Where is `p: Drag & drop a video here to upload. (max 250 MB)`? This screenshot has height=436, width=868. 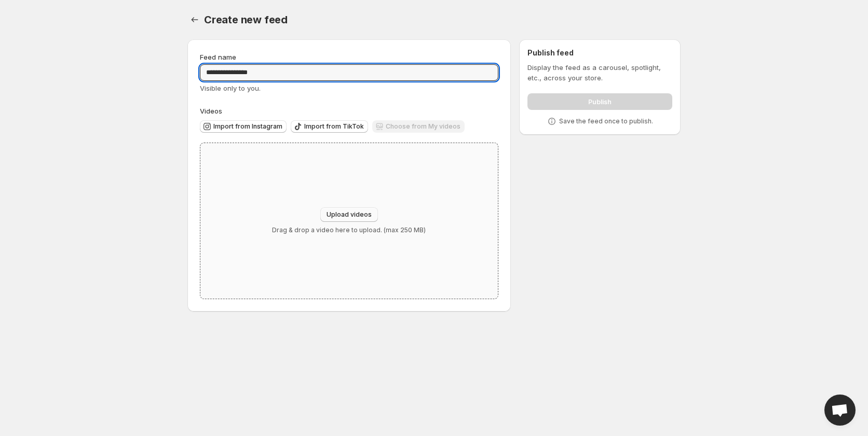 p: Drag & drop a video here to upload. (max 250 MB) is located at coordinates (349, 230).